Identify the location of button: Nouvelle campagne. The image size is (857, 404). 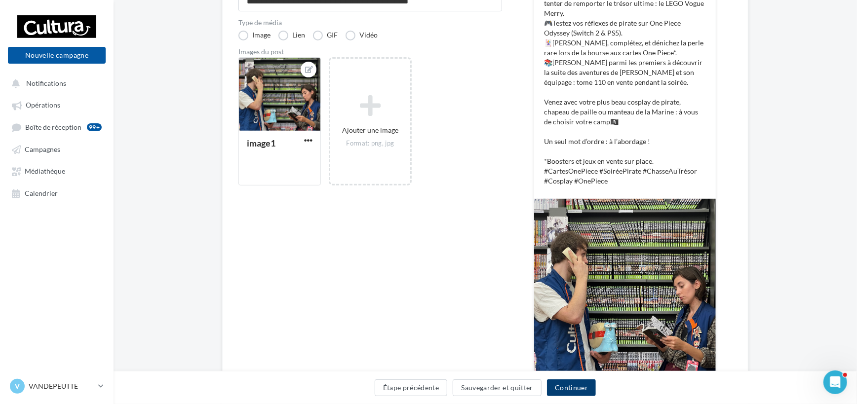
(57, 55).